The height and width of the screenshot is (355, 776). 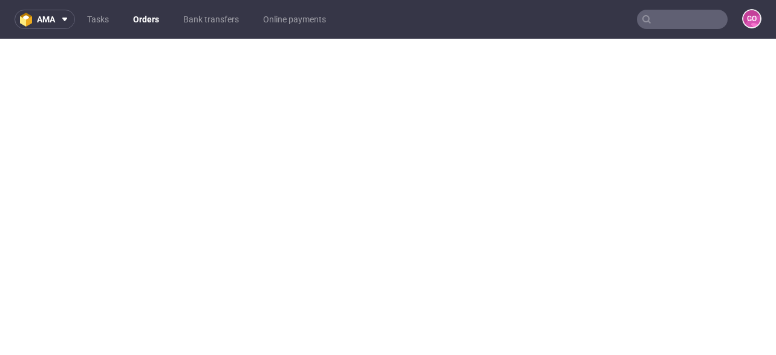 I want to click on button: ama, so click(x=45, y=19).